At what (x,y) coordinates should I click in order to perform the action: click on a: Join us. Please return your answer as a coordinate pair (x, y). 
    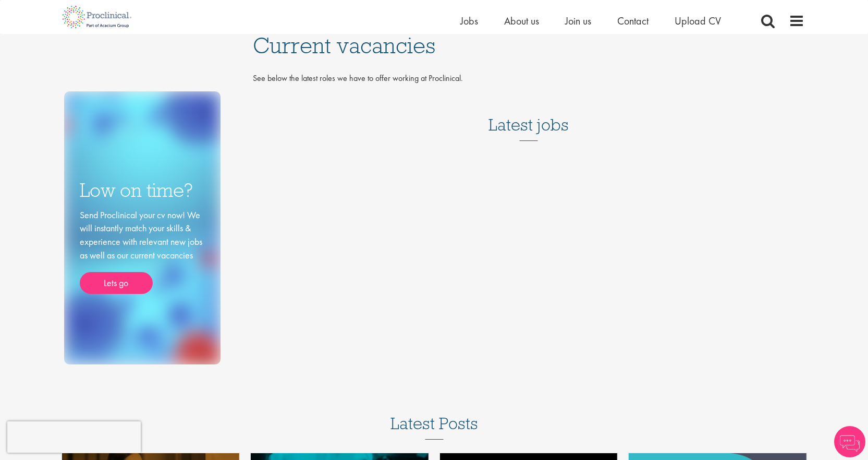
    Looking at the image, I should click on (578, 21).